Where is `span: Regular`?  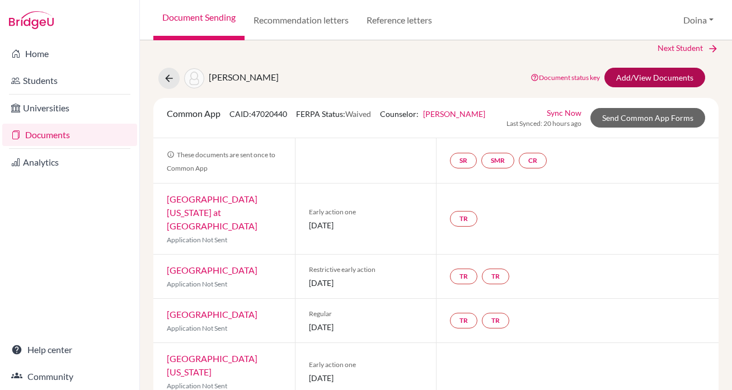 span: Regular is located at coordinates (366, 314).